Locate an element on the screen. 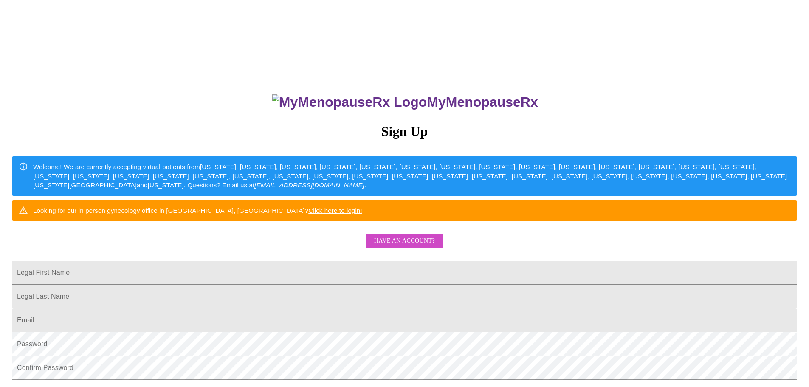  span: Have an account? is located at coordinates (404, 241).